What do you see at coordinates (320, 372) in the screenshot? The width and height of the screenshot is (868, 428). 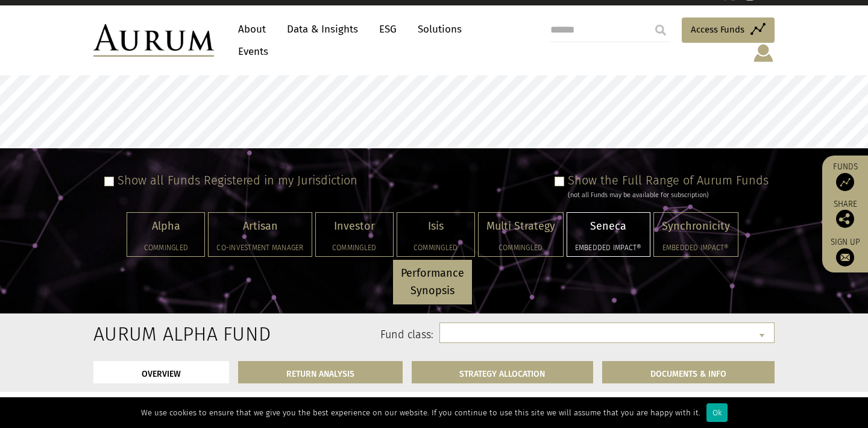 I see `a: RETURN ANALYSIS` at bounding box center [320, 372].